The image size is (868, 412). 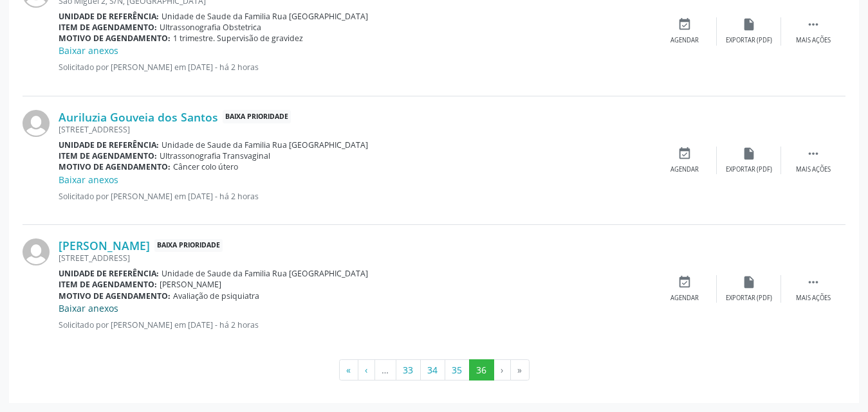 I want to click on button: Go to page 36, so click(x=481, y=370).